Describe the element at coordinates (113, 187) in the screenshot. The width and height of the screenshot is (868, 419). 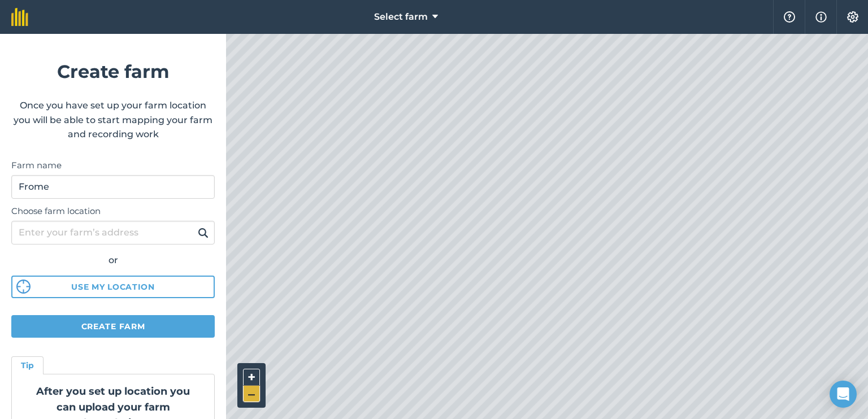
I see `input: Farm name` at that location.